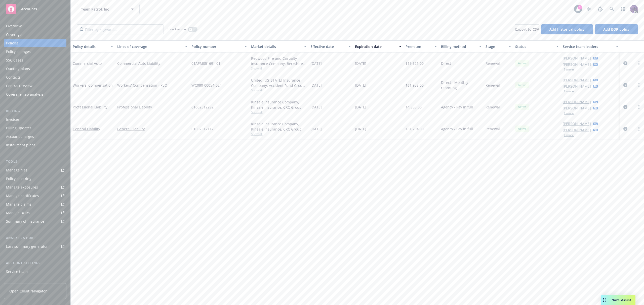 The height and width of the screenshot is (305, 644). I want to click on div: Lines of coverage, so click(150, 46).